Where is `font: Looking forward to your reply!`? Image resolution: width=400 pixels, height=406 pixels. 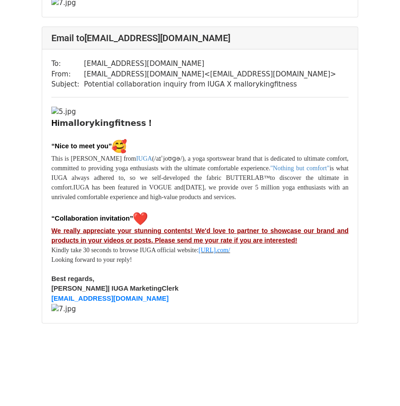
font: Looking forward to your reply! is located at coordinates (92, 260).